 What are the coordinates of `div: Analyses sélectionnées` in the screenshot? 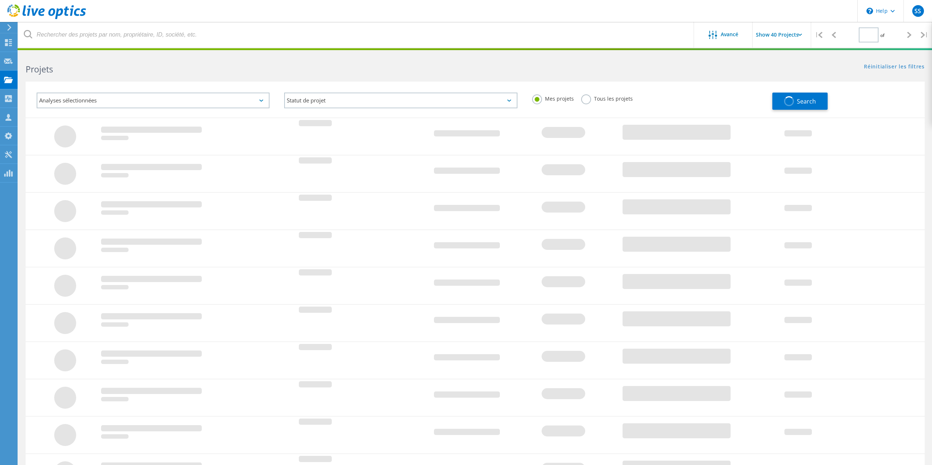 It's located at (153, 100).